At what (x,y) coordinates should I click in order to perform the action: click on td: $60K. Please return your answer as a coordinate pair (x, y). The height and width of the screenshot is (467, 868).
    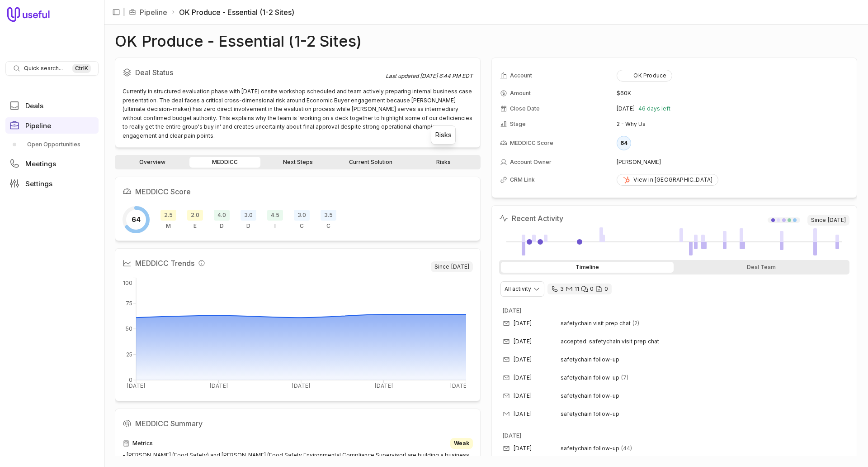
    Looking at the image, I should click on (733, 93).